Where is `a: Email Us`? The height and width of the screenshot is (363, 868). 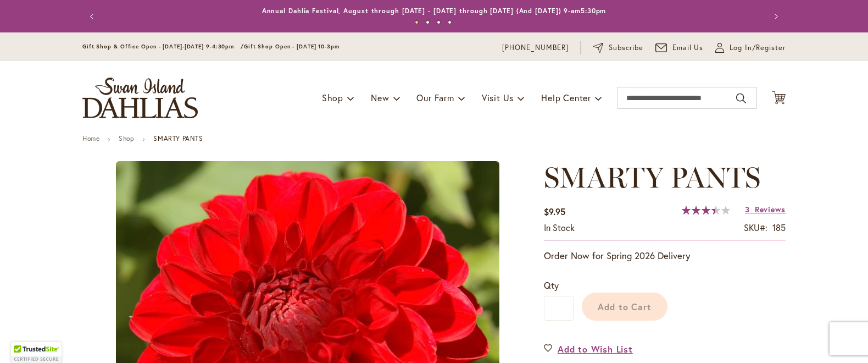
a: Email Us is located at coordinates (680, 48).